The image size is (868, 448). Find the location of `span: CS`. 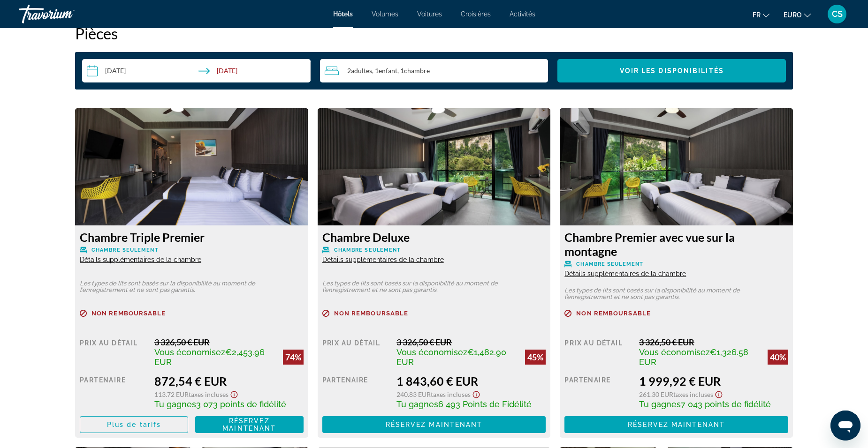

span: CS is located at coordinates (837, 14).